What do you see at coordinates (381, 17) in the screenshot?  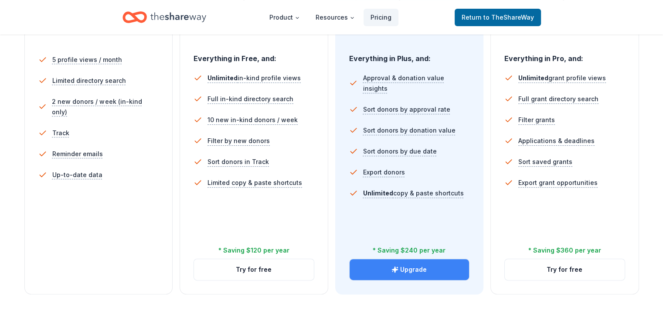 I see `a: Pricing` at bounding box center [381, 17].